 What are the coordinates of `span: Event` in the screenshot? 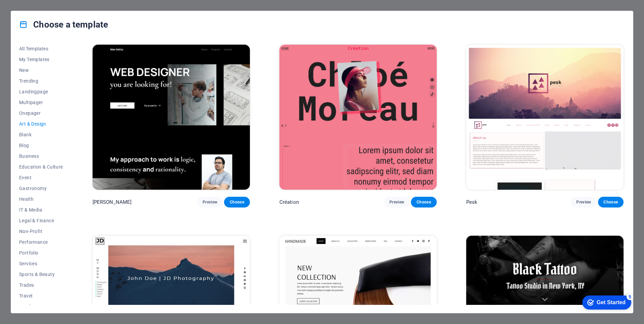 It's located at (41, 178).